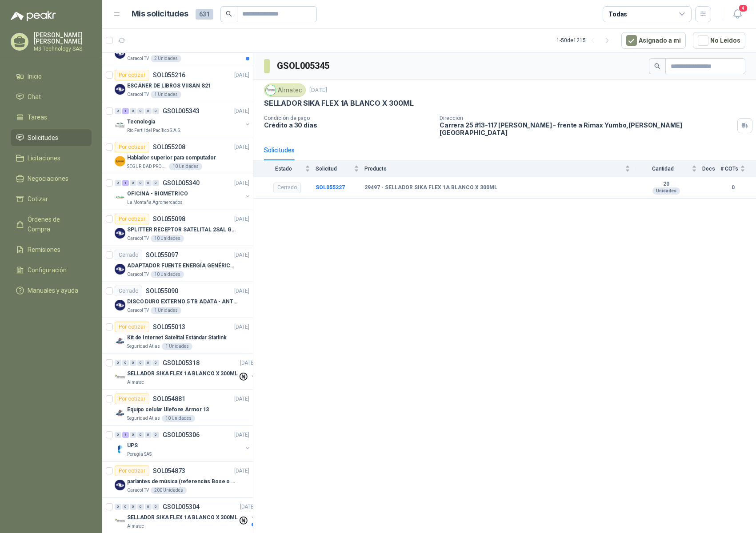  What do you see at coordinates (51, 224) in the screenshot?
I see `a: Órdenes de Compra` at bounding box center [51, 224].